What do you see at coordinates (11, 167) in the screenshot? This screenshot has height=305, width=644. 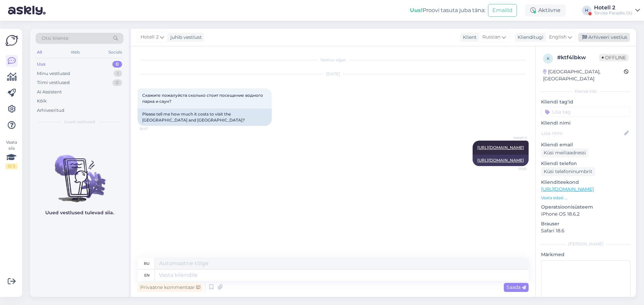 I see `div: 0 / 3` at bounding box center [11, 167].